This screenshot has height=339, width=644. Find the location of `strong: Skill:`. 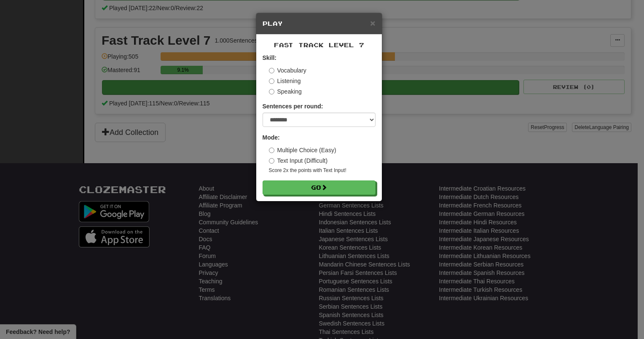

strong: Skill: is located at coordinates (270, 58).